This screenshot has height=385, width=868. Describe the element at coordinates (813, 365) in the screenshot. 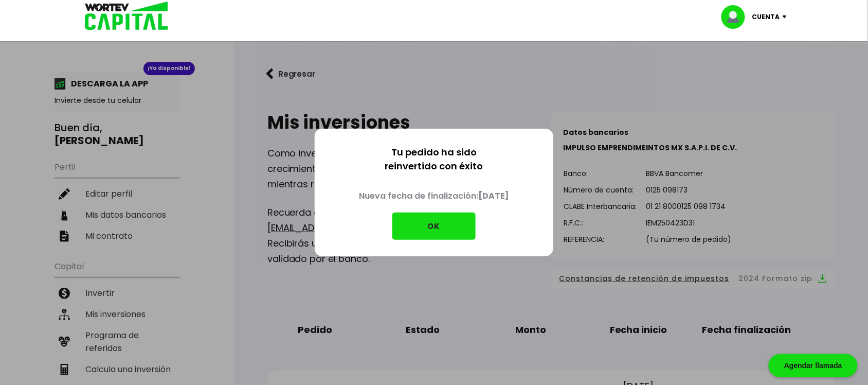

I see `div: Agendar llamada` at that location.